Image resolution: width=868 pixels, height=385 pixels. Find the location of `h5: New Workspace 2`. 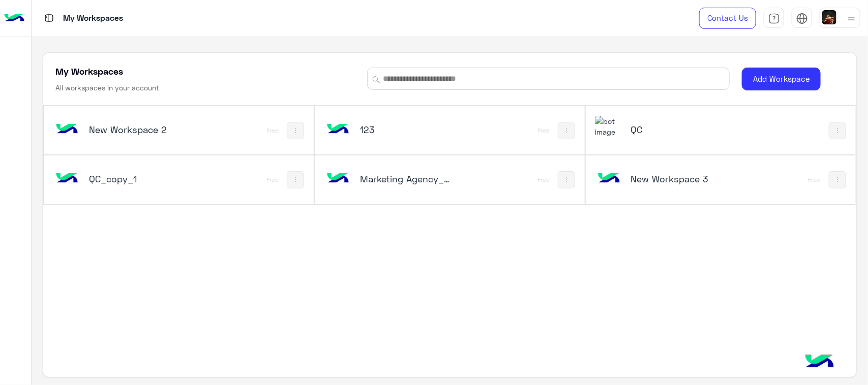

h5: New Workspace 2 is located at coordinates (134, 129).